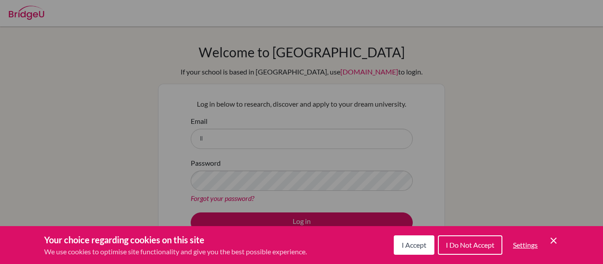 This screenshot has height=264, width=603. What do you see at coordinates (414, 245) in the screenshot?
I see `span: I Accept` at bounding box center [414, 245].